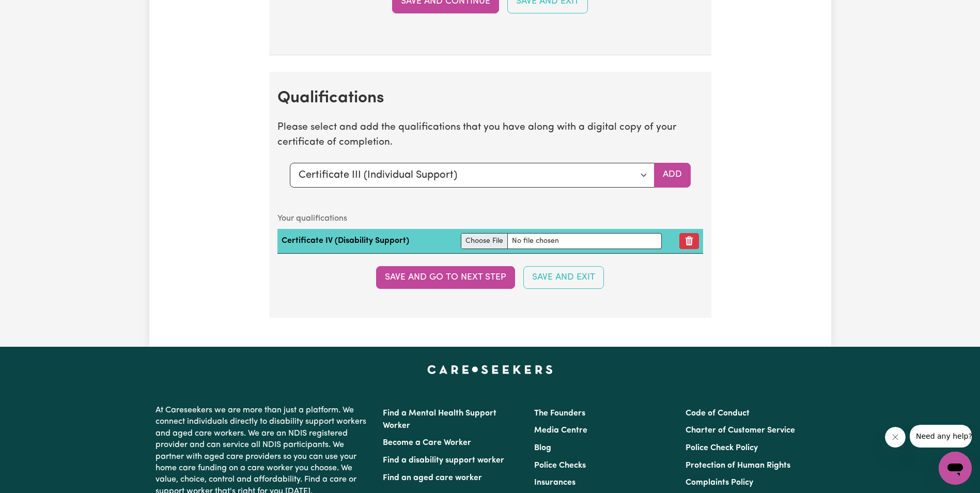 This screenshot has width=980, height=493. I want to click on a: Media Centre, so click(561, 430).